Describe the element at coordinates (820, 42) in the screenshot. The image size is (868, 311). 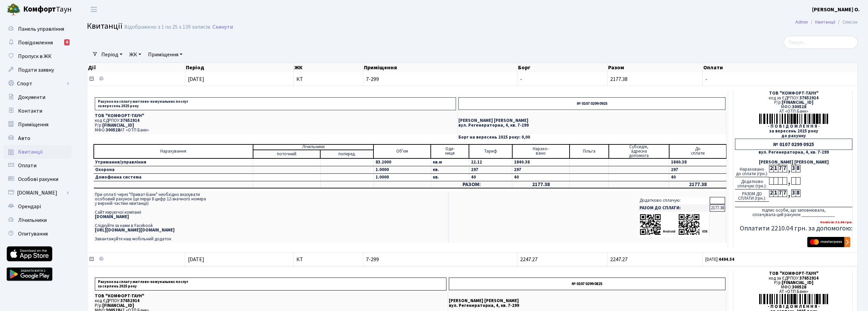
I see `input: Пошук...` at that location.